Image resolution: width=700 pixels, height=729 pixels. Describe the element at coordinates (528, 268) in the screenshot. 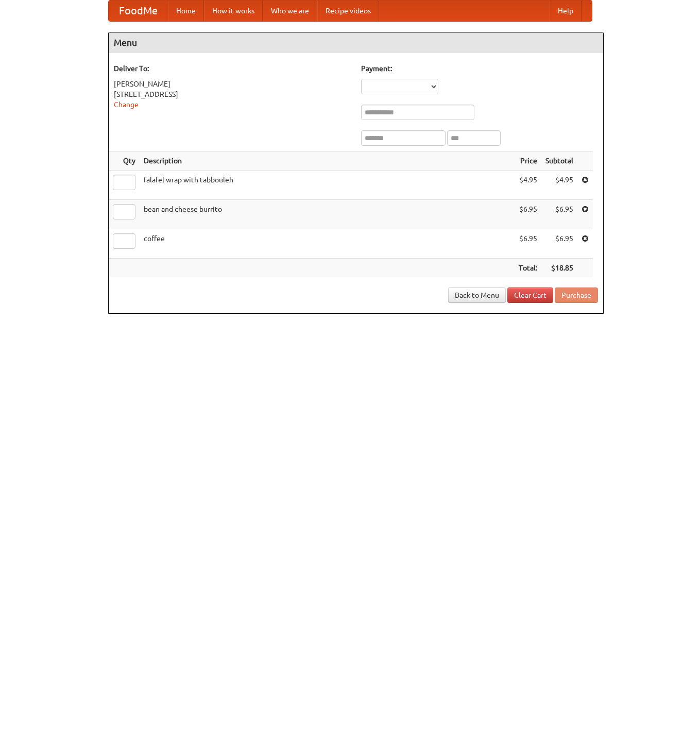

I see `th: Total:` at that location.